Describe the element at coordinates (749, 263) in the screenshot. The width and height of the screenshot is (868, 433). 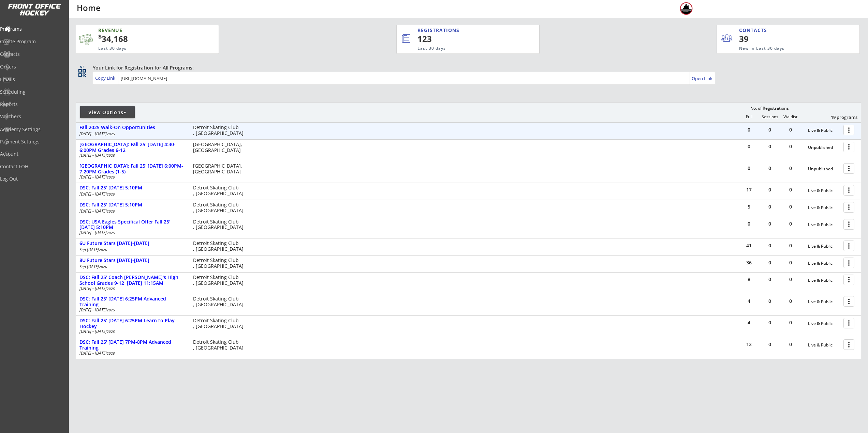
I see `div: 36` at that location.